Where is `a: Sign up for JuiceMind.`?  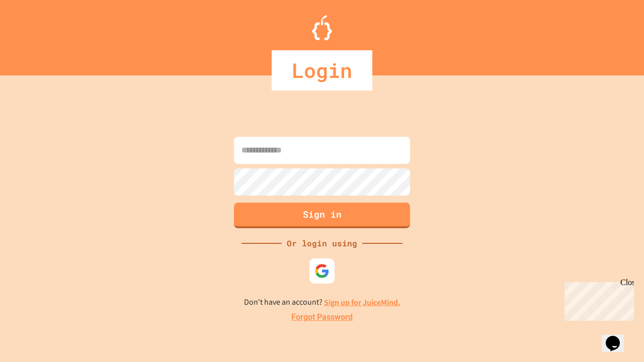 a: Sign up for JuiceMind. is located at coordinates (362, 302).